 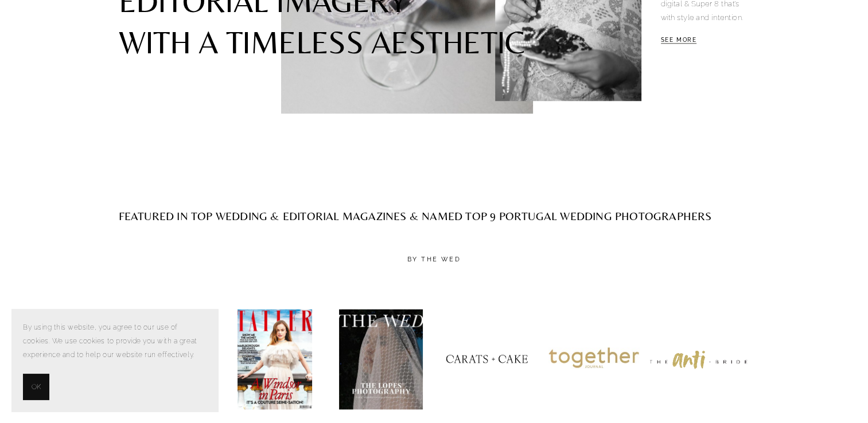 I want to click on p: By using this website, you agree to our use of cookies. We use cookies to provide you with a grea..., so click(x=115, y=341).